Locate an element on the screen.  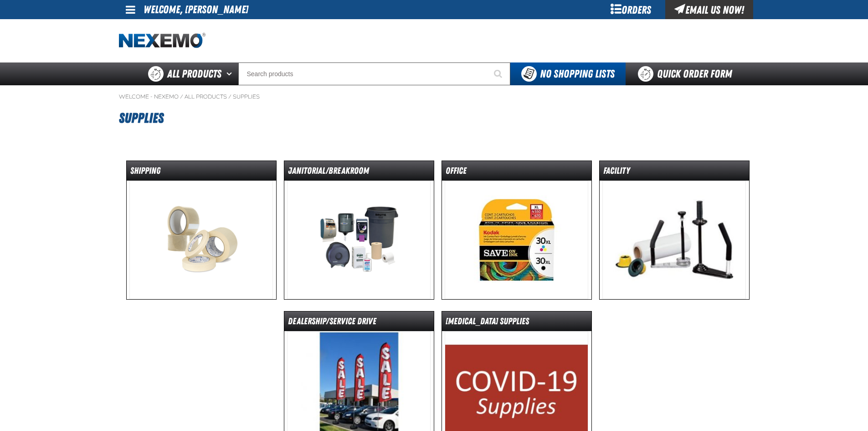
span: All Products is located at coordinates (194, 74).